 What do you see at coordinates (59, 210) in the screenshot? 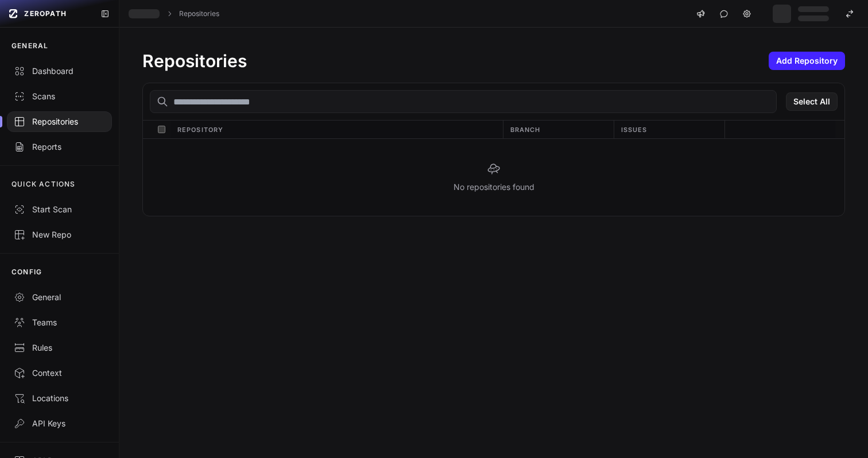
I see `div: Start Scan` at bounding box center [59, 210].